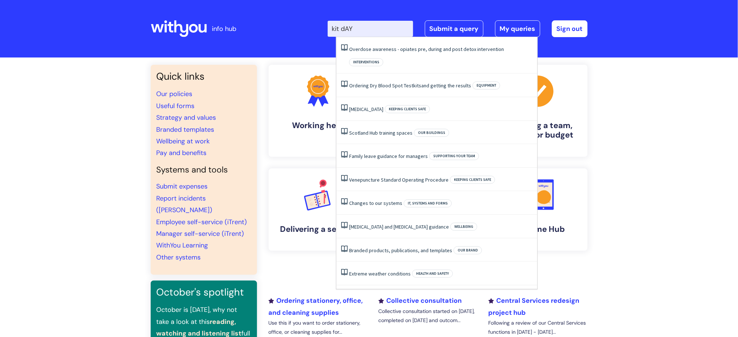 This screenshot has width=738, height=337. Describe the element at coordinates (318, 126) in the screenshot. I see `h4: Working here` at that location.